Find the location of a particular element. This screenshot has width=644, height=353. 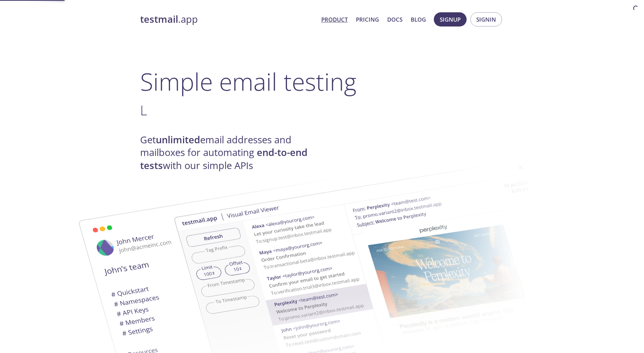

button: Signin is located at coordinates (486, 19).